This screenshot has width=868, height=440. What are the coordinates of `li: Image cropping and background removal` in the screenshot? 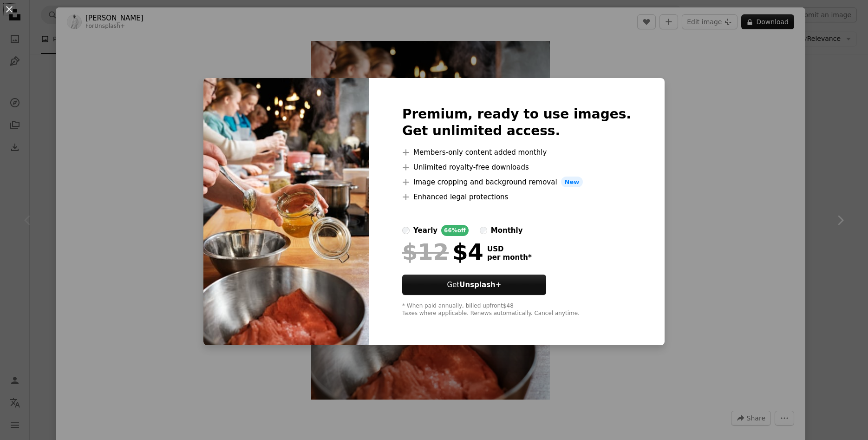 It's located at (517, 182).